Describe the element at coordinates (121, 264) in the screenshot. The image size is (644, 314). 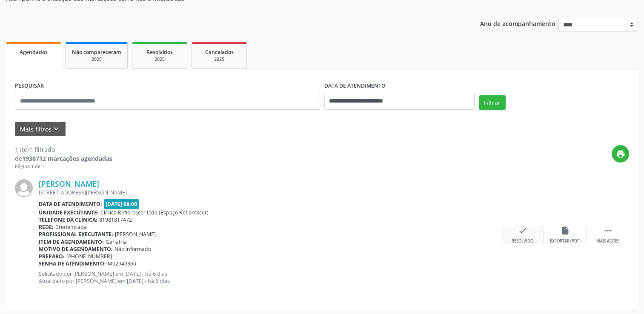
I see `span: M02949360` at that location.